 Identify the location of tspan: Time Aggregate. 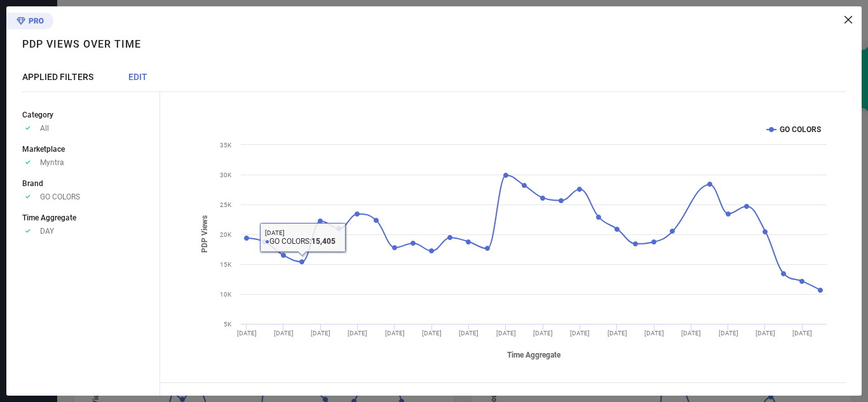
(534, 355).